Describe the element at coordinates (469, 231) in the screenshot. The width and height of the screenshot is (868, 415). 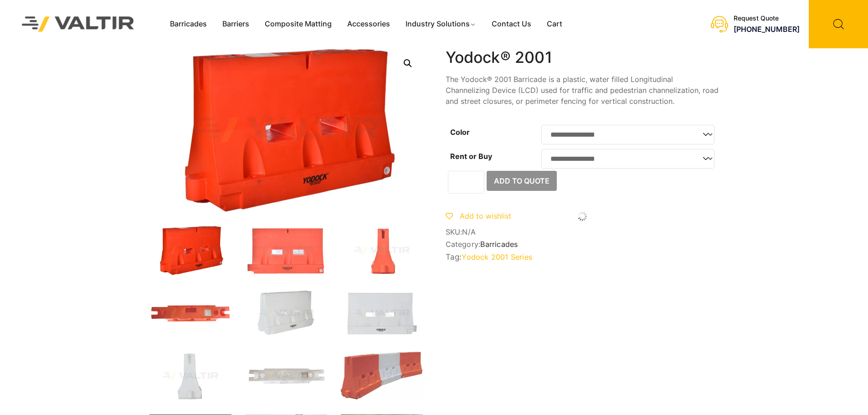
I see `span: N/A` at that location.